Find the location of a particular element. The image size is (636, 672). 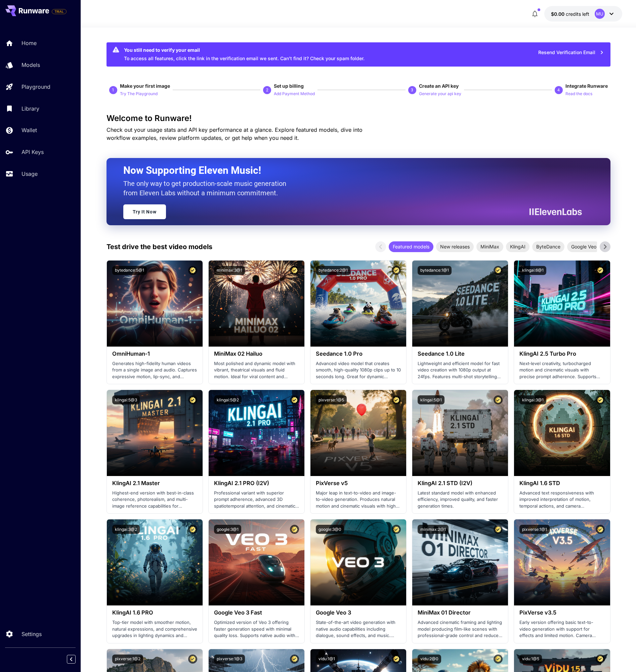

button: klingai:3@1 is located at coordinates (533, 399).